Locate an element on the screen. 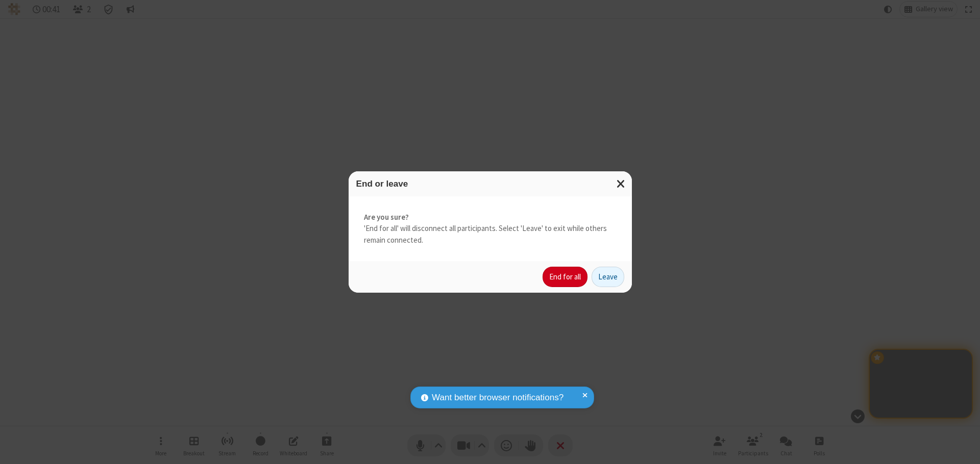 This screenshot has height=464, width=980. h3: End or leave is located at coordinates (490, 184).